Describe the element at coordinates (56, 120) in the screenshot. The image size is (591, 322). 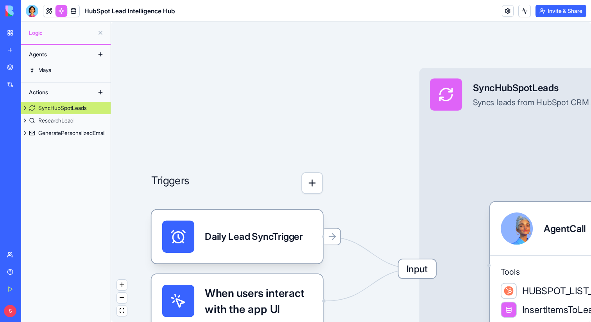
I see `div: ResearchLead` at that location.